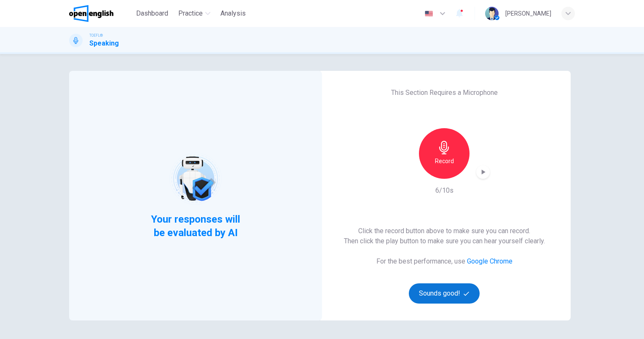  Describe the element at coordinates (233, 13) in the screenshot. I see `a: Analysis` at that location.